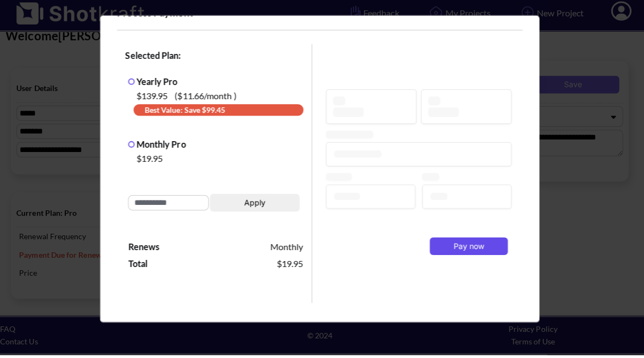 The image size is (644, 358). What do you see at coordinates (470, 251) in the screenshot?
I see `button: Pay now` at bounding box center [470, 251].